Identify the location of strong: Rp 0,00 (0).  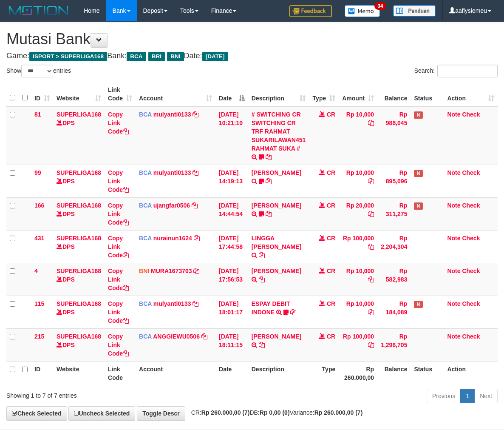
(275, 412).